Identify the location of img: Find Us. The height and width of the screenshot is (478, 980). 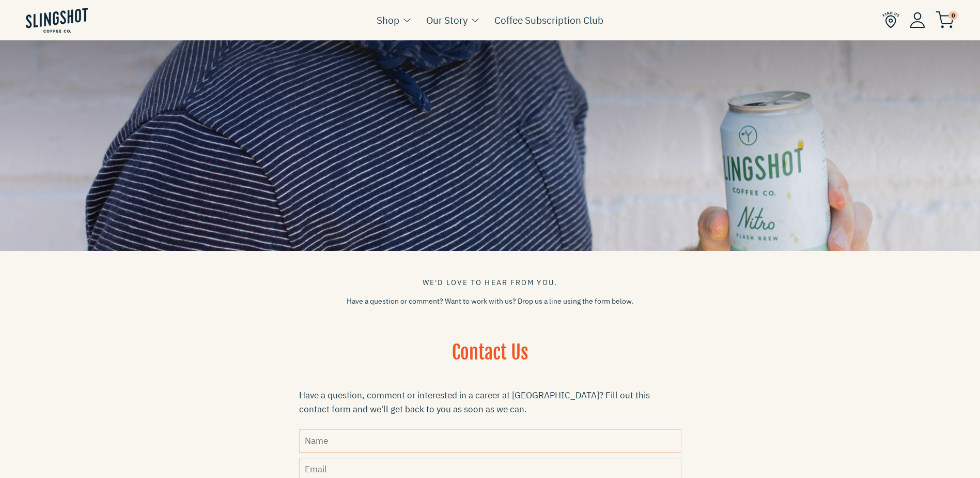
(891, 19).